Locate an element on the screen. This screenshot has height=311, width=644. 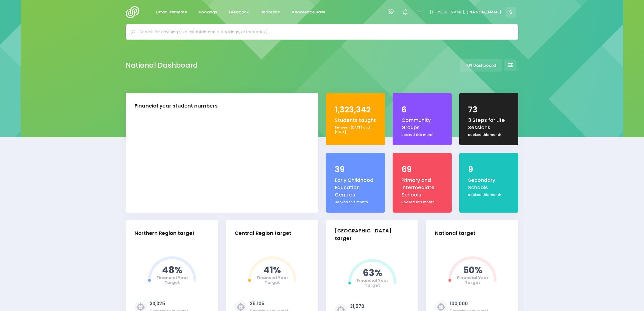
span: Knowledge Base is located at coordinates (308, 13).